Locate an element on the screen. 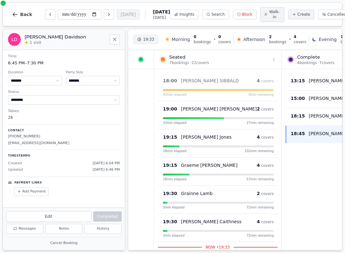 This screenshot has width=345, height=253. span: 13:15 is located at coordinates (298, 81).